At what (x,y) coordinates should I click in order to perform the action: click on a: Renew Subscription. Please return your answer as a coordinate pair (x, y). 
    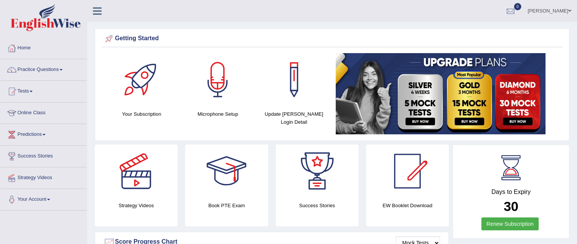
    Looking at the image, I should click on (510, 224).